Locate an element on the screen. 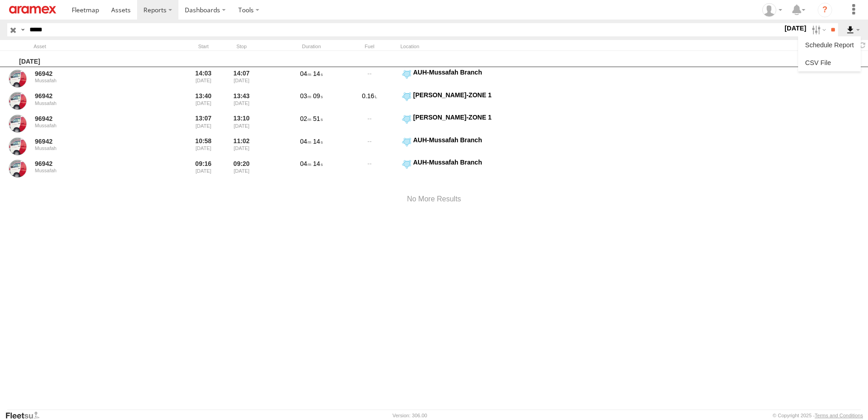 The height and width of the screenshot is (420, 868). span: 51 is located at coordinates (318, 118).